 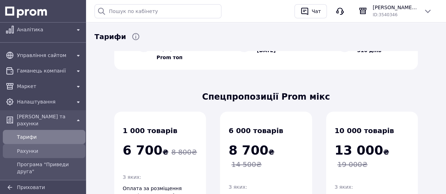 I want to click on span: 6 700, so click(x=143, y=150).